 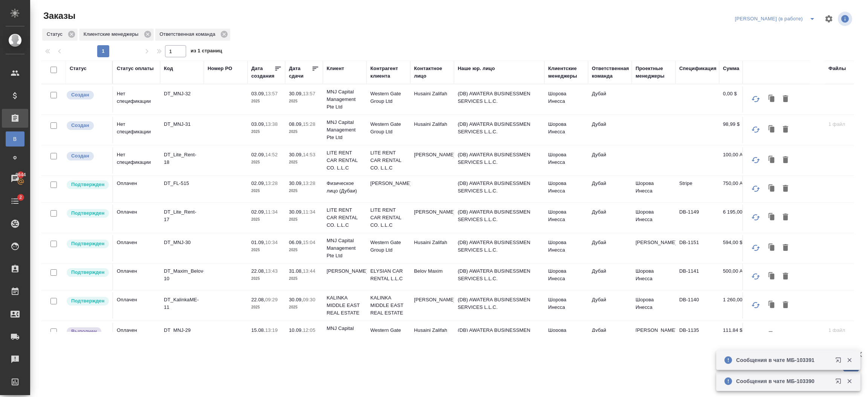 I want to click on p: 22.08,, so click(x=258, y=299).